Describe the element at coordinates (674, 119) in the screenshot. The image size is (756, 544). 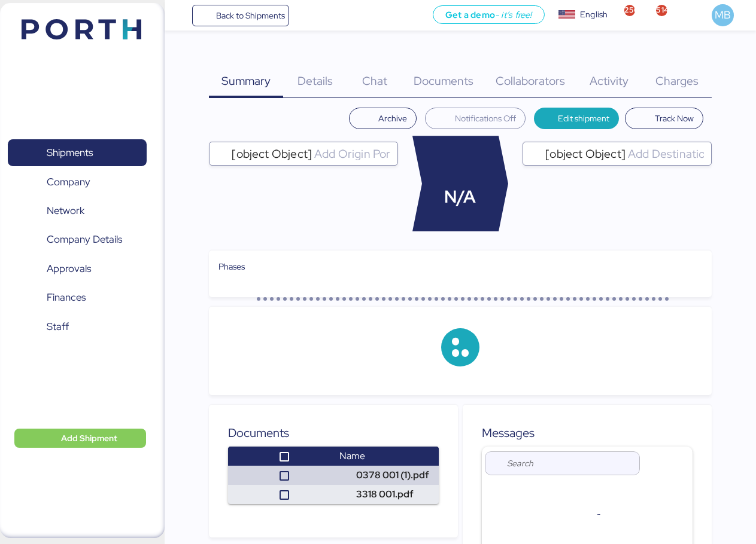
I see `span: Track Now` at that location.